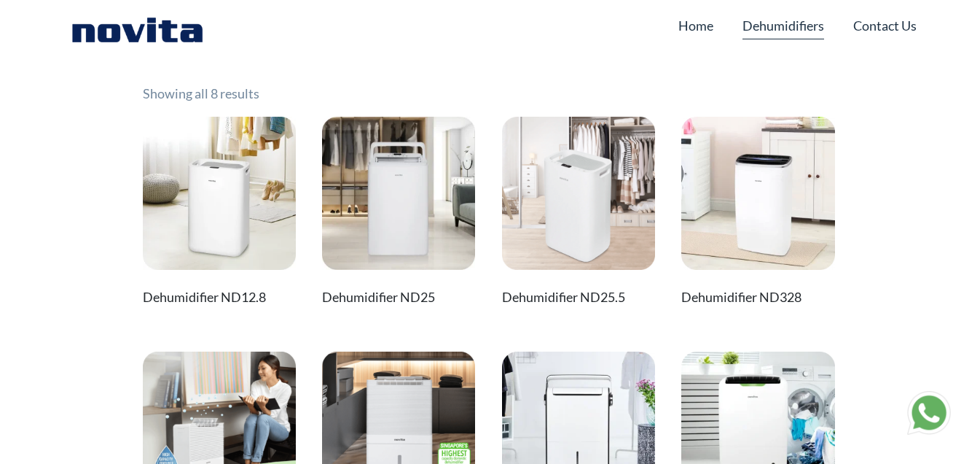 The image size is (980, 464). I want to click on a: Contact Us, so click(884, 25).